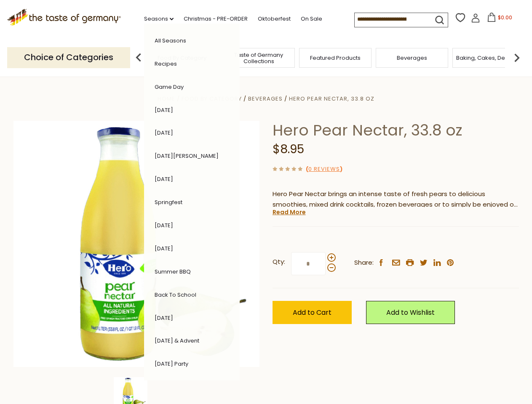 This screenshot has width=532, height=404. I want to click on a: Taste of Germany Collections, so click(259, 58).